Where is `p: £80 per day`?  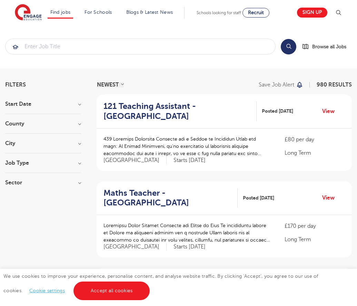 p: £80 per day is located at coordinates (315, 140).